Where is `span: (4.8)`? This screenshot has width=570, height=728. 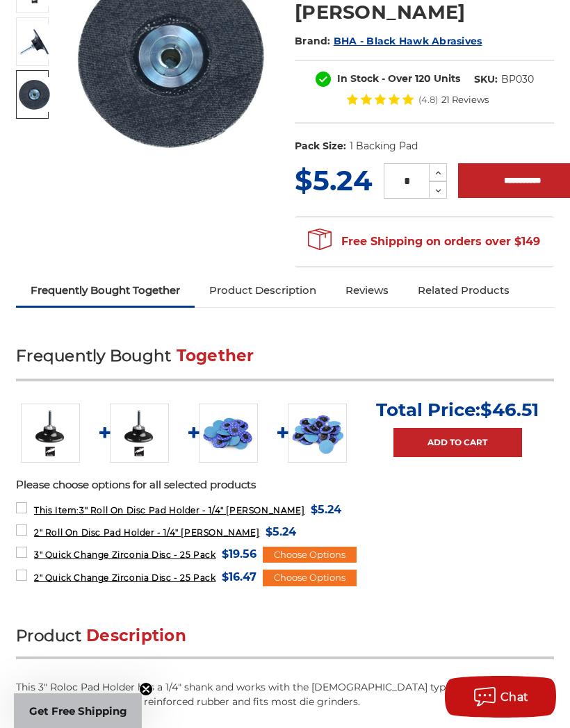
span: (4.8) is located at coordinates (428, 99).